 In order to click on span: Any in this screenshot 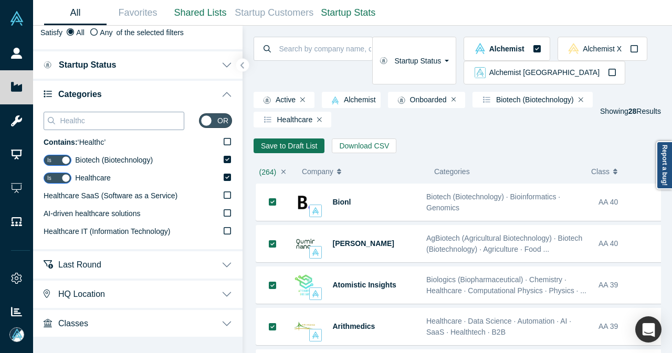, I will do `click(106, 33)`.